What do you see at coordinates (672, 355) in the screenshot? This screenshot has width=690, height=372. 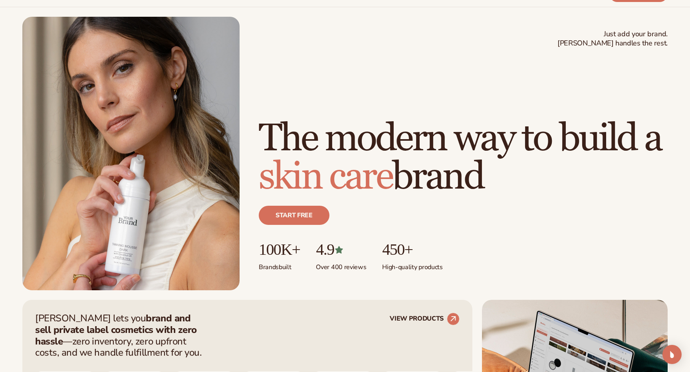 I see `div: Open Intercom Messenger` at bounding box center [672, 355].